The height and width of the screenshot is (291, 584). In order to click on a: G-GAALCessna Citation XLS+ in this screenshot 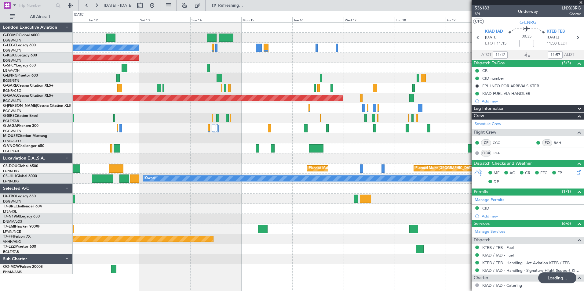, I will do `click(28, 96)`.